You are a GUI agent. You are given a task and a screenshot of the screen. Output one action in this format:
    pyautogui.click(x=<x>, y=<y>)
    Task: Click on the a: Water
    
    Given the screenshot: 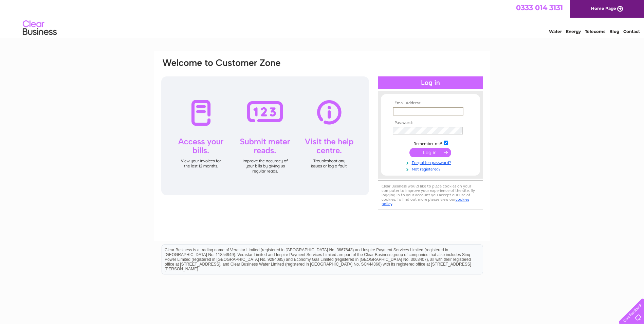 What is the action you would take?
    pyautogui.click(x=555, y=31)
    